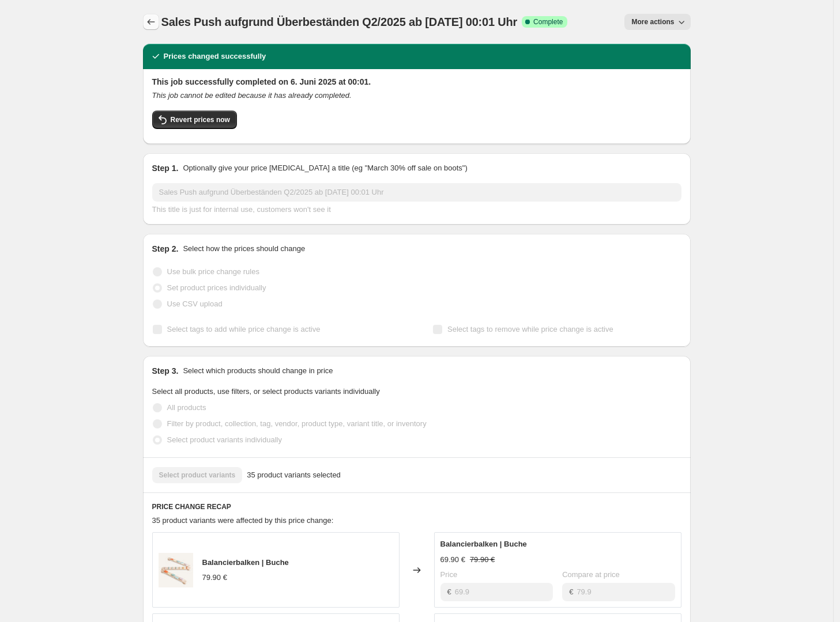 This screenshot has height=622, width=840. What do you see at coordinates (297, 423) in the screenshot?
I see `span: Filter by product, collection, tag, vendor, product type, variant title, or inventory` at bounding box center [297, 423].